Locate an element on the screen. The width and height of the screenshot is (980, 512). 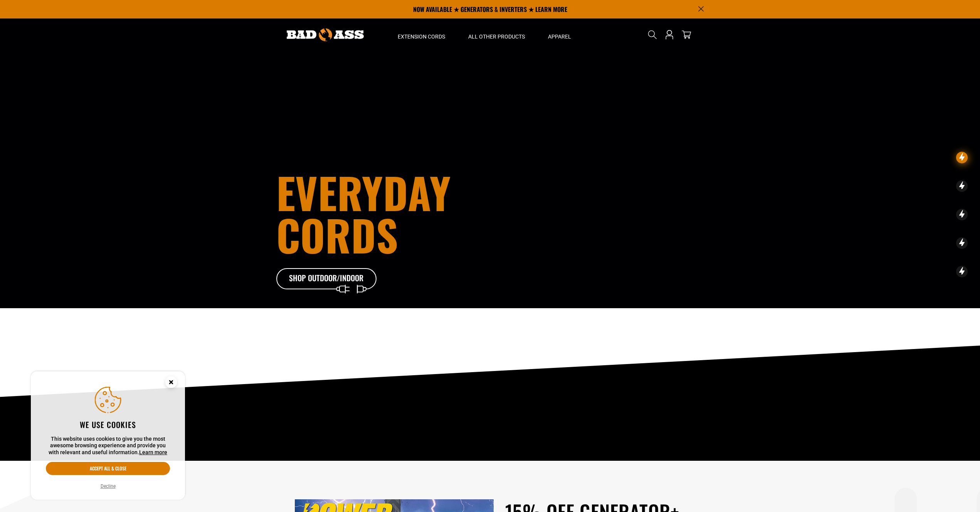
span: Extension Cords is located at coordinates (421, 37).